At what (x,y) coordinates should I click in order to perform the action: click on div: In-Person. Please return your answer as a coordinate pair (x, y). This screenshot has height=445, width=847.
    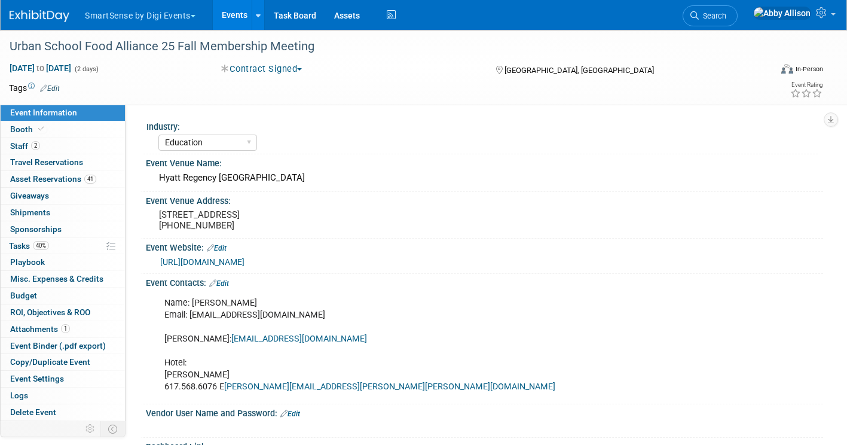
    Looking at the image, I should click on (809, 69).